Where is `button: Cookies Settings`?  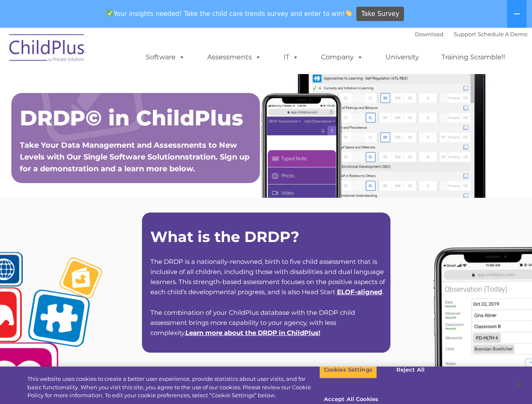
button: Cookies Settings is located at coordinates (348, 370).